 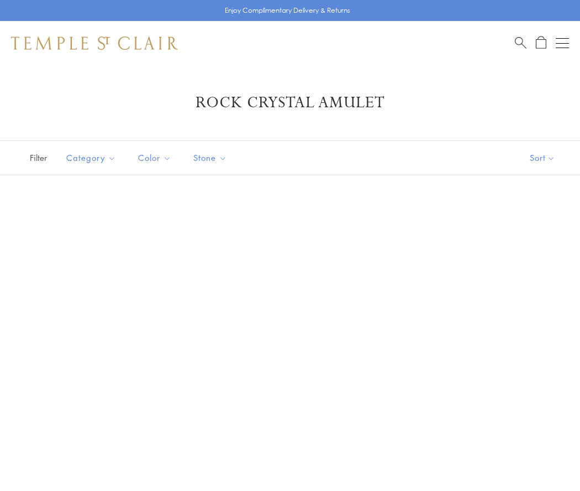 What do you see at coordinates (562, 43) in the screenshot?
I see `button: Open navigation` at bounding box center [562, 43].